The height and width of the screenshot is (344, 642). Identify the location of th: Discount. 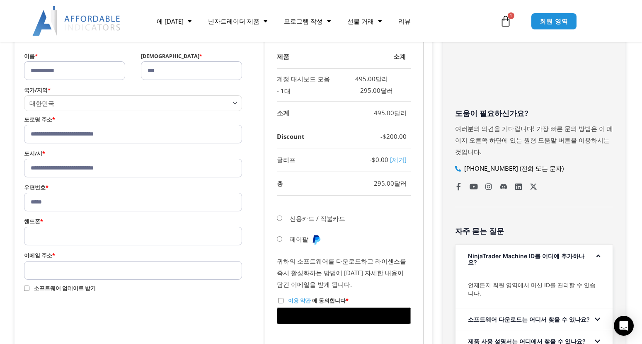
(306, 137).